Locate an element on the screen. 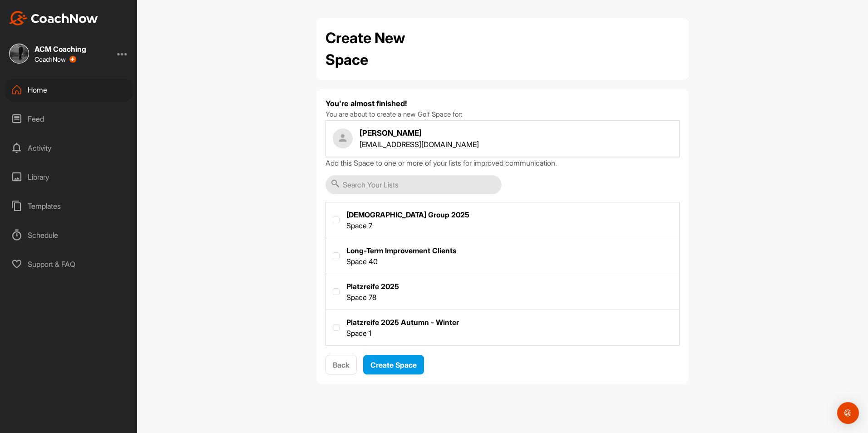  img: CoachNow is located at coordinates (54, 18).